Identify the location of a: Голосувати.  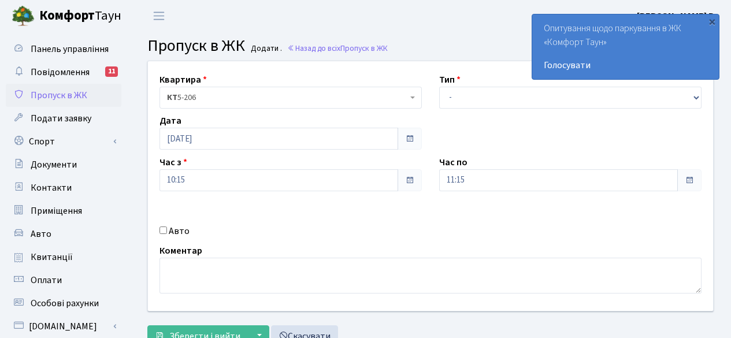
(625, 65).